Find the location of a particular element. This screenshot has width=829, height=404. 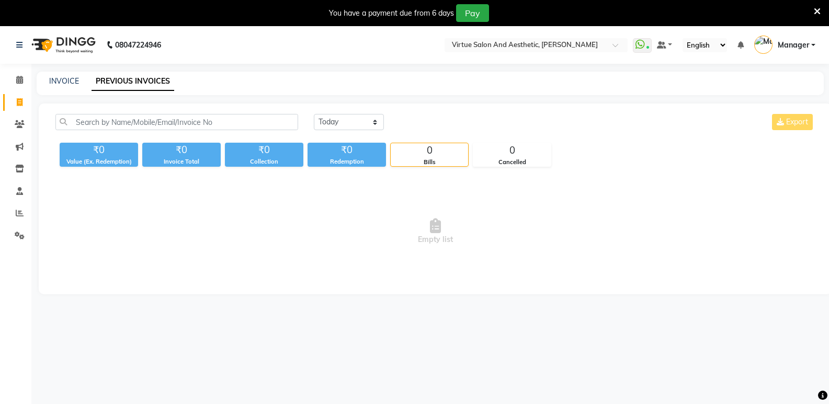

a: PREVIOUS INVOICES is located at coordinates (133, 82).